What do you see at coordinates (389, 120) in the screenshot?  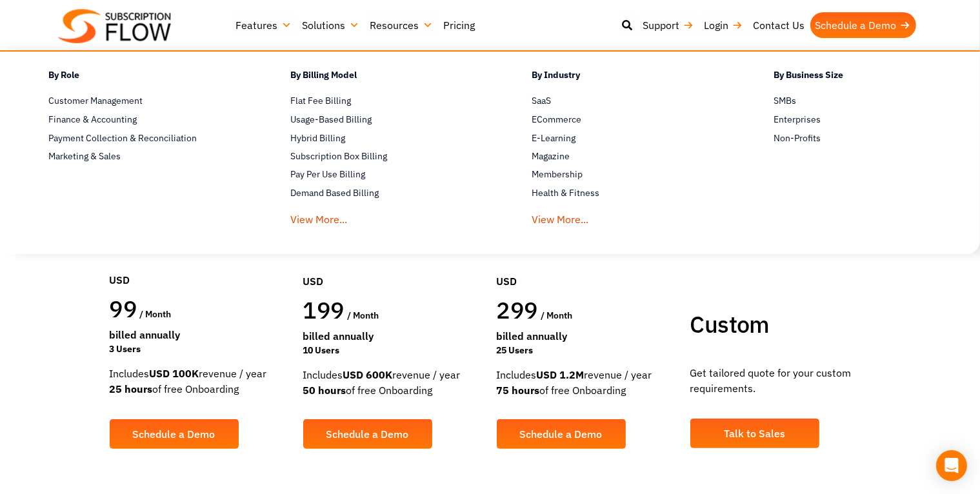 I see `a: Usage-Based Billing` at bounding box center [389, 120].